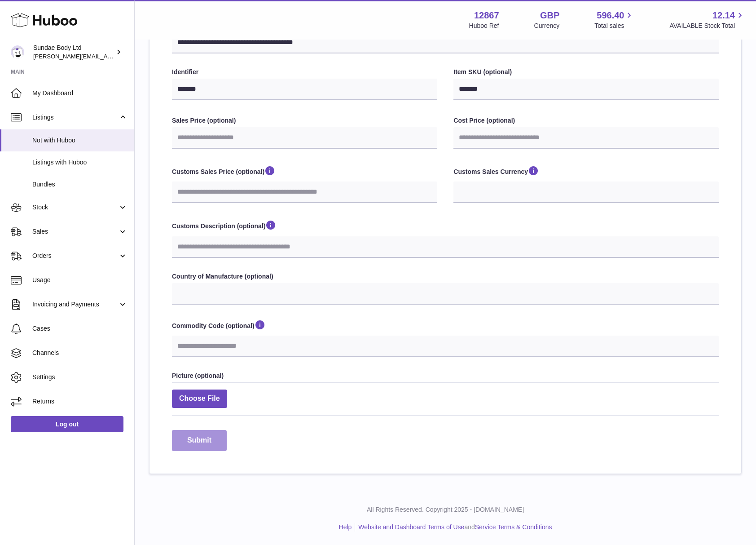 This screenshot has width=756, height=545. Describe the element at coordinates (724, 15) in the screenshot. I see `span: 12.14` at that location.